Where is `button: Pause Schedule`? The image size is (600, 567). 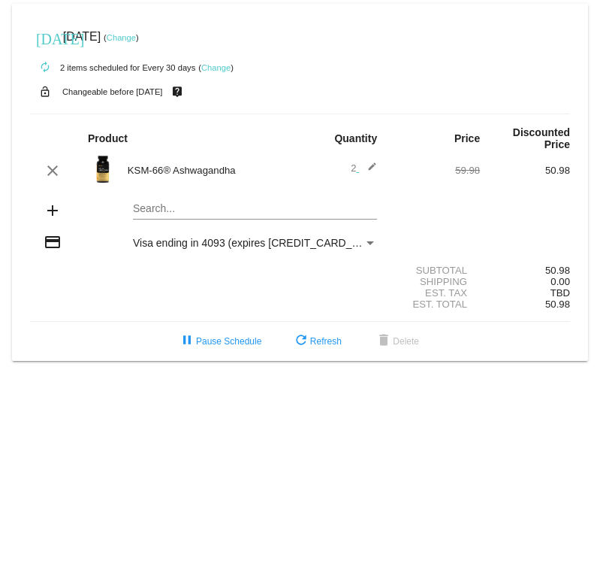
button: Pause Schedule is located at coordinates (219, 341).